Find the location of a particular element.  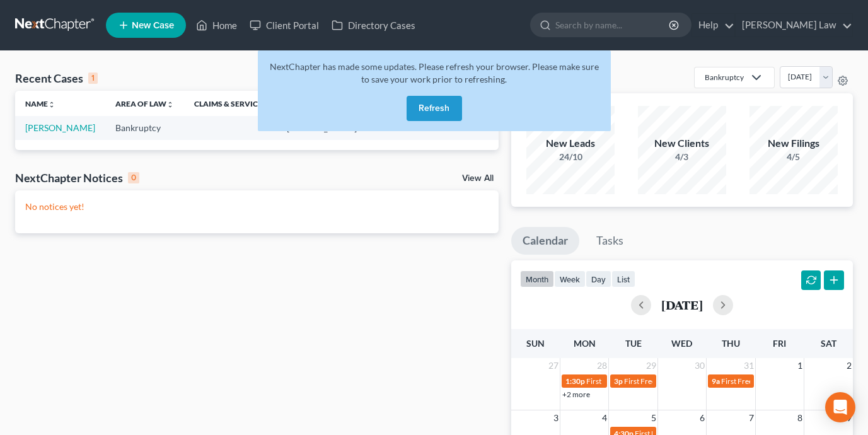

span: Sun is located at coordinates (535, 343).